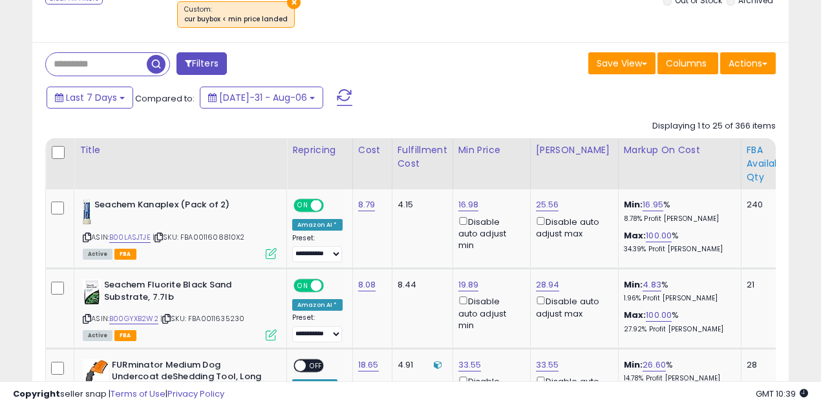 The width and height of the screenshot is (821, 407). I want to click on div: cur buybox < min price landed, so click(236, 19).